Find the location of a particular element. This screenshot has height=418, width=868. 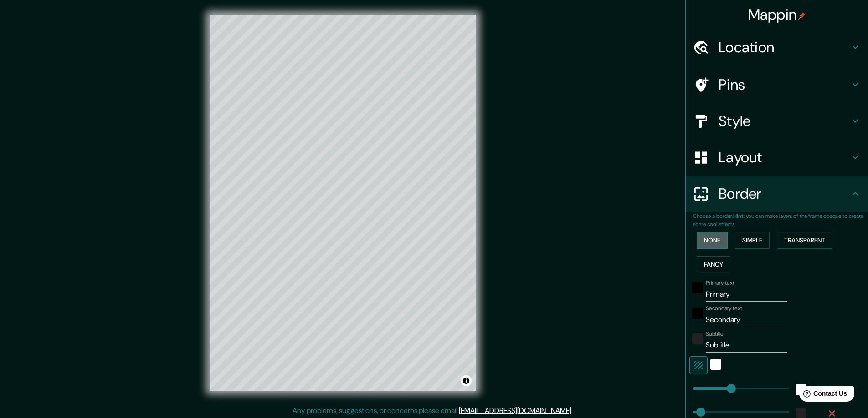

div: Border is located at coordinates (777, 193).